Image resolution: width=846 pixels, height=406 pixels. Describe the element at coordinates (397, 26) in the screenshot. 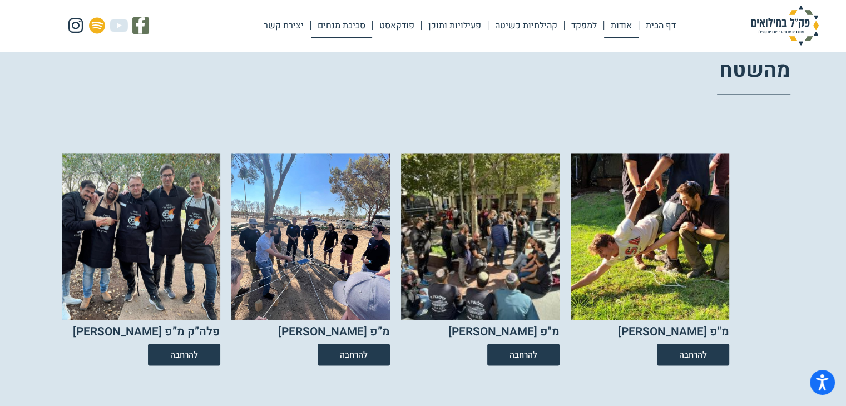

I see `a: פודקאסט` at that location.